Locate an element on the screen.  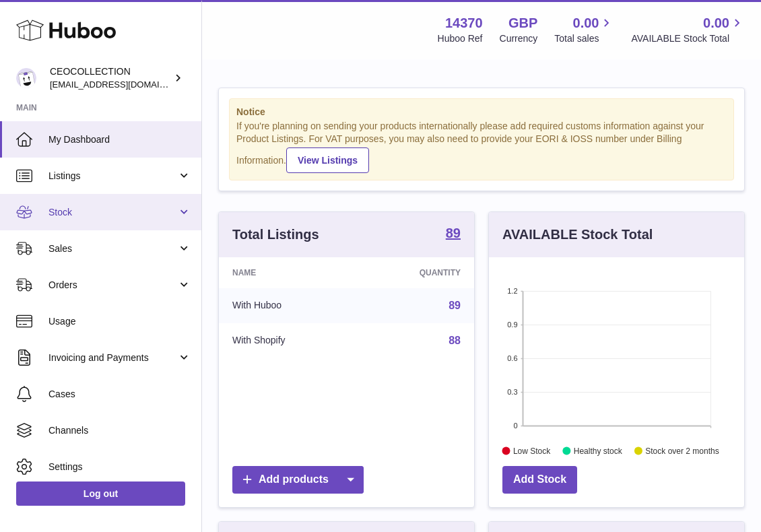
td: With Shopify is located at coordinates (287, 340).